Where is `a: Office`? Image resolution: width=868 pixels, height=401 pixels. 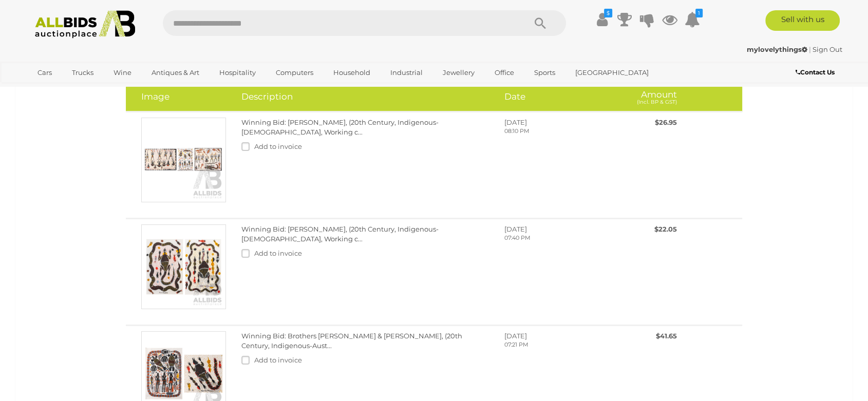 a: Office is located at coordinates (505, 73).